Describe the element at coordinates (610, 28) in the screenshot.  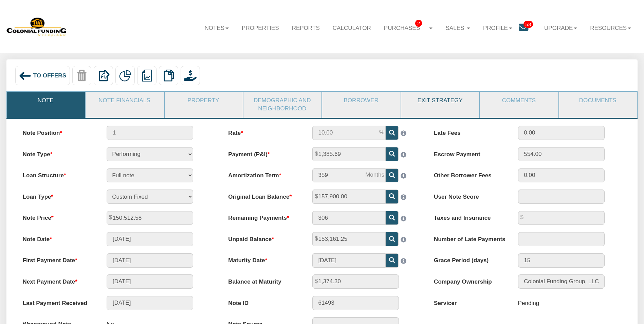
I see `a: Resources` at that location.